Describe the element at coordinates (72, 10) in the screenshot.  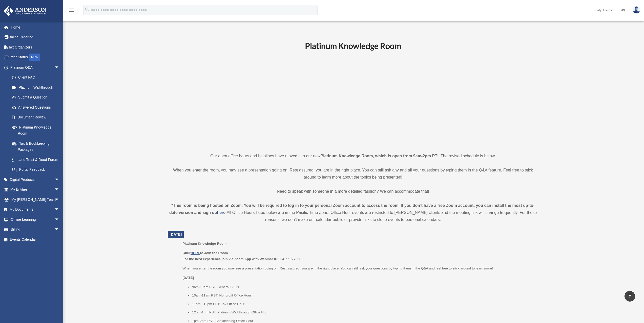
I see `i: menu` at that location.